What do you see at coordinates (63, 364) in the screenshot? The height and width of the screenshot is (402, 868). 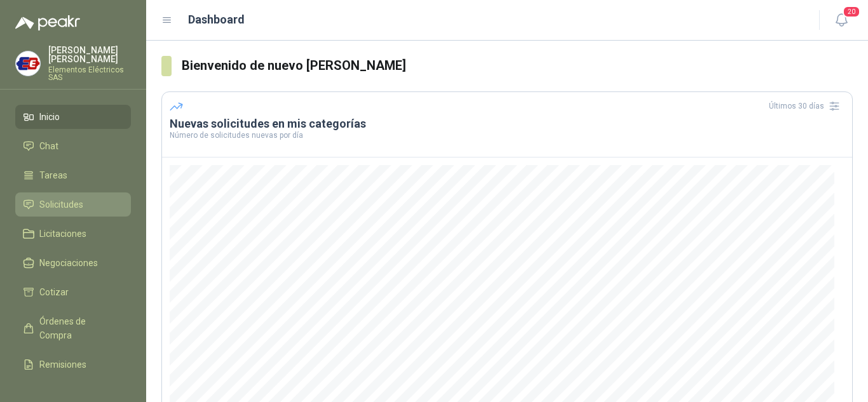 I see `span: Remisiones` at bounding box center [63, 364].